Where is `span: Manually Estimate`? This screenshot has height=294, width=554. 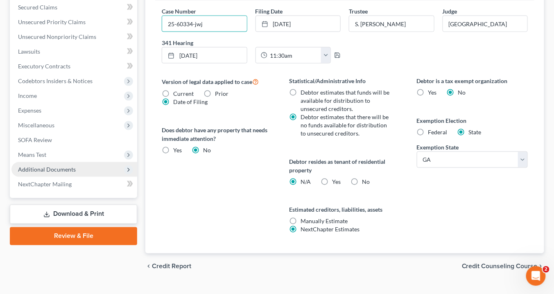 span: Manually Estimate is located at coordinates (324, 221).